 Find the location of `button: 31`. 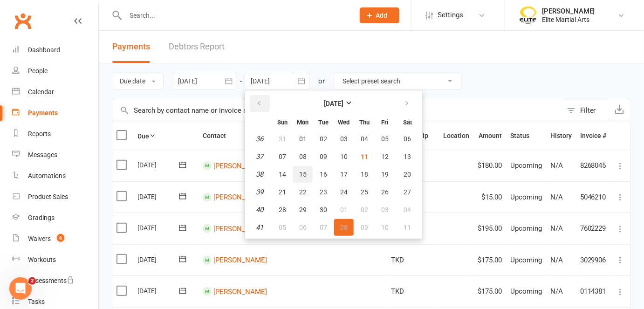

button: 31 is located at coordinates (283, 139).